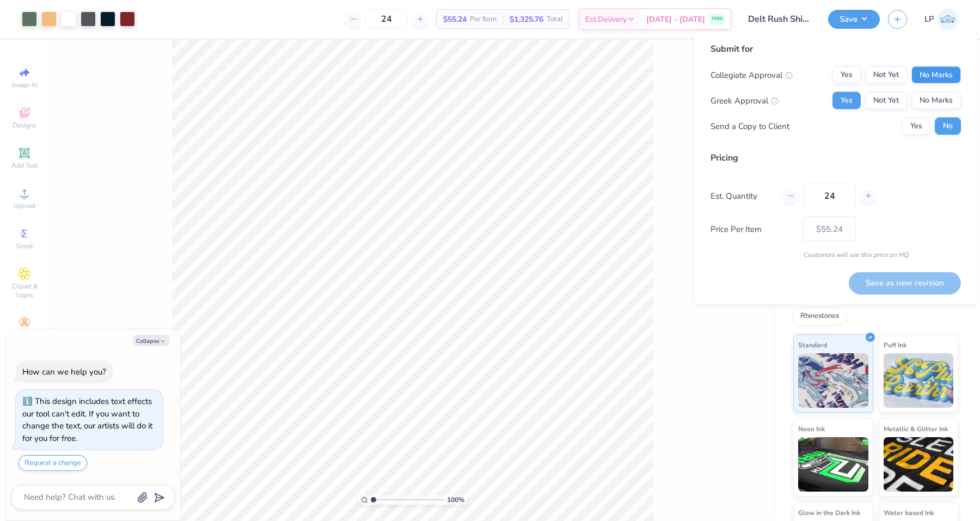 This screenshot has height=521, width=980. What do you see at coordinates (929, 19) in the screenshot?
I see `span: LP` at bounding box center [929, 19].